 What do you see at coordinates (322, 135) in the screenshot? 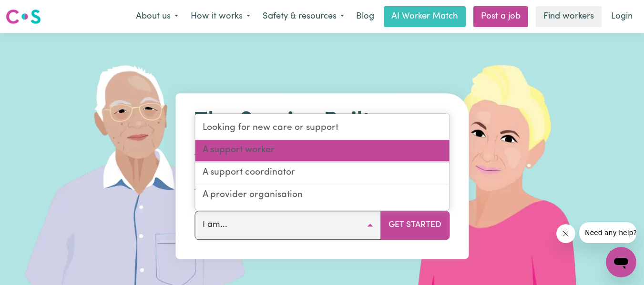
I see `h1: The Service Built Around You` at bounding box center [322, 135].